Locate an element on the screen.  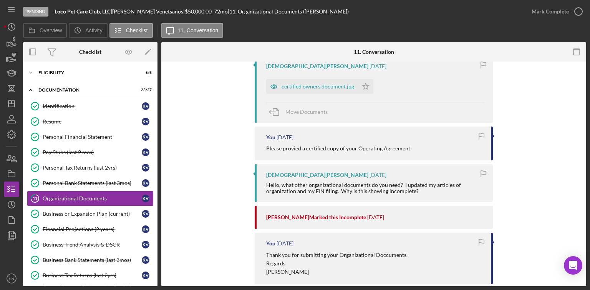
p: Please provied a certified copy of your Operating Agreement. is located at coordinates (339, 148).